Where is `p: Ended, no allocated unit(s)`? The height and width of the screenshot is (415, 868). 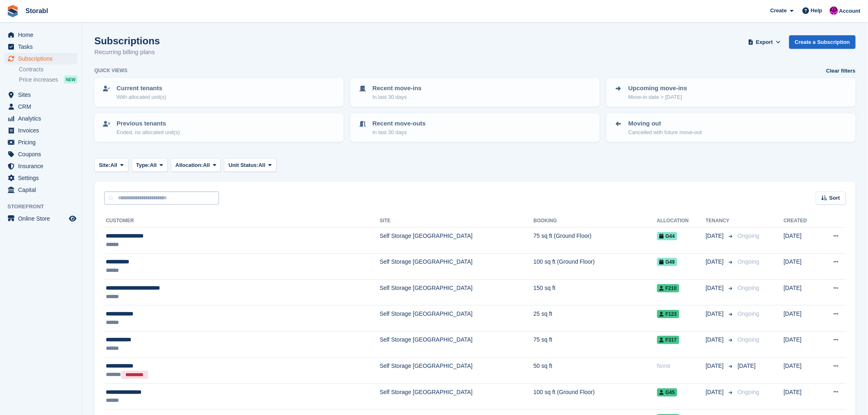
p: Ended, no allocated unit(s) is located at coordinates (148, 133).